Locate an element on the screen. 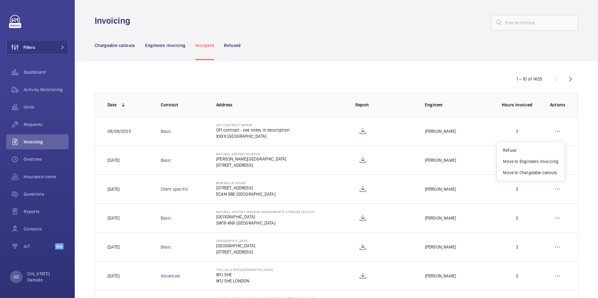 This screenshot has width=598, height=298. p: Off contract - see notes in description is located at coordinates (253, 130).